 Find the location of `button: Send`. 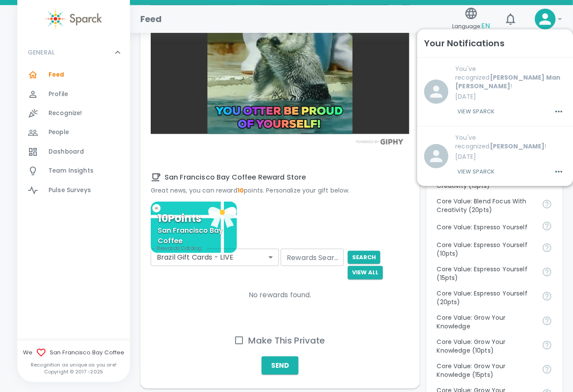

button: Send is located at coordinates (280, 366).